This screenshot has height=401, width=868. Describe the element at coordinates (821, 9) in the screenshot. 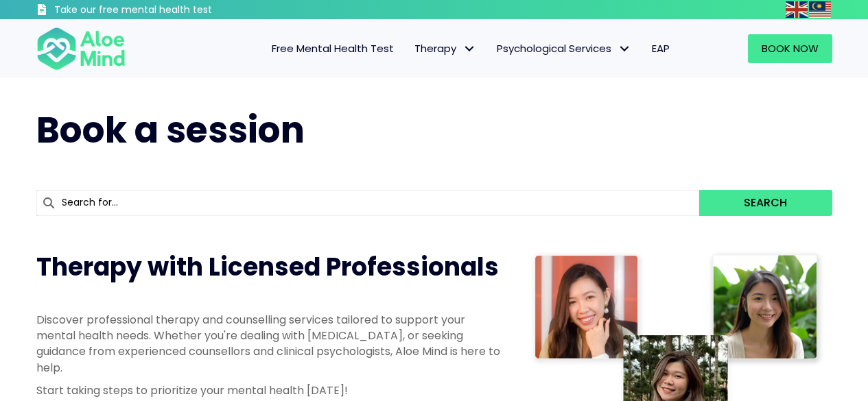

I see `a: Malay` at that location.